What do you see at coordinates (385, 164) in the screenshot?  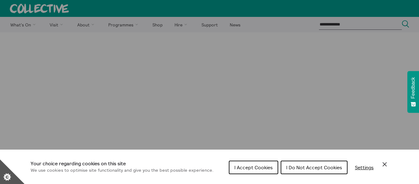 I see `button: Close Cookie Control` at bounding box center [385, 164].